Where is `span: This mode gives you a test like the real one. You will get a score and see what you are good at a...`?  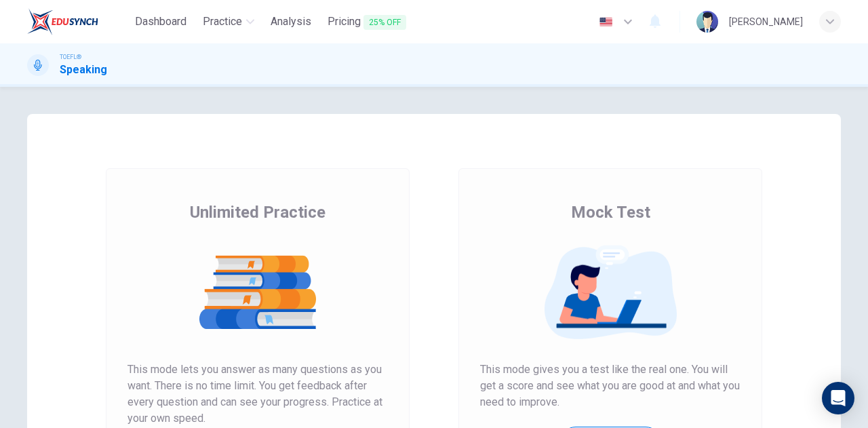 span: This mode gives you a test like the real one. You will get a score and see what you are good at a... is located at coordinates (610, 386).